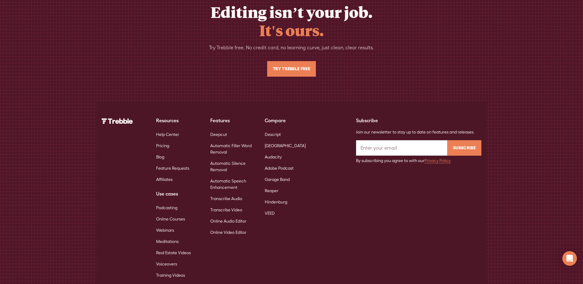  I want to click on div: Features, so click(232, 120).